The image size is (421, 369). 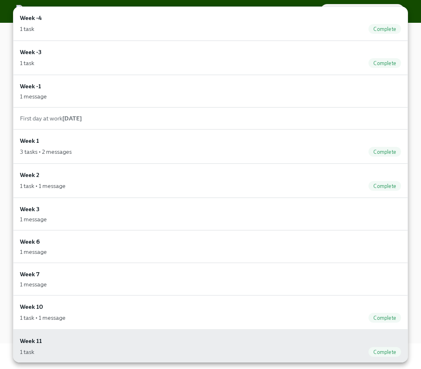 I want to click on h6: Week 10, so click(x=31, y=307).